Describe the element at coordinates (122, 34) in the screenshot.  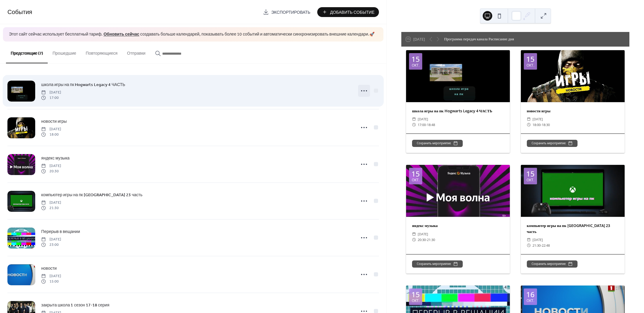
I see `a: Обновить сейчас` at that location.